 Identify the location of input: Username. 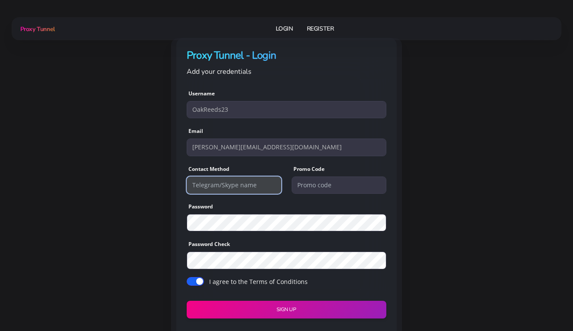
(287, 110).